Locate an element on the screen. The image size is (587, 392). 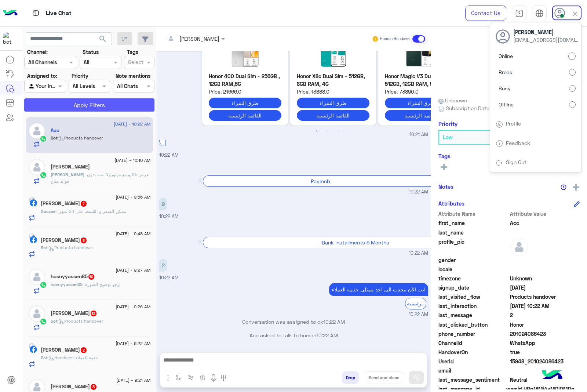
a: Profile is located at coordinates (513, 123).